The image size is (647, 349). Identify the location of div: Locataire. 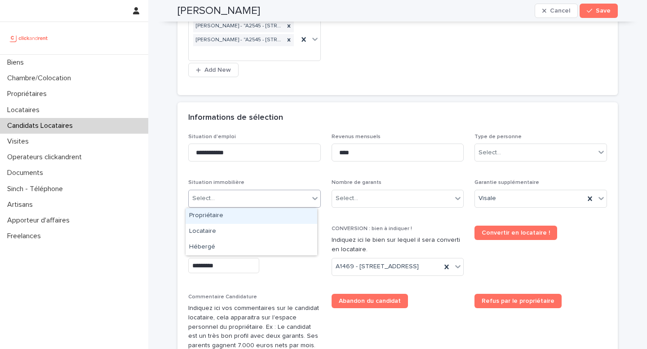
(251, 232).